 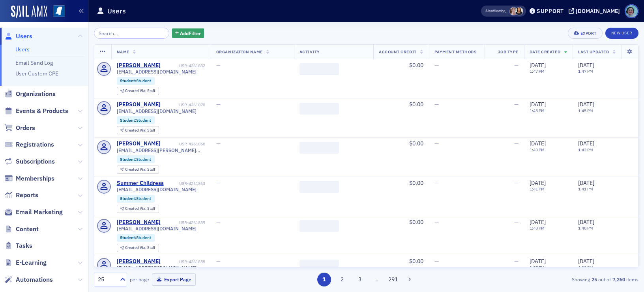 I want to click on div: Showing out of items, so click(x=551, y=279).